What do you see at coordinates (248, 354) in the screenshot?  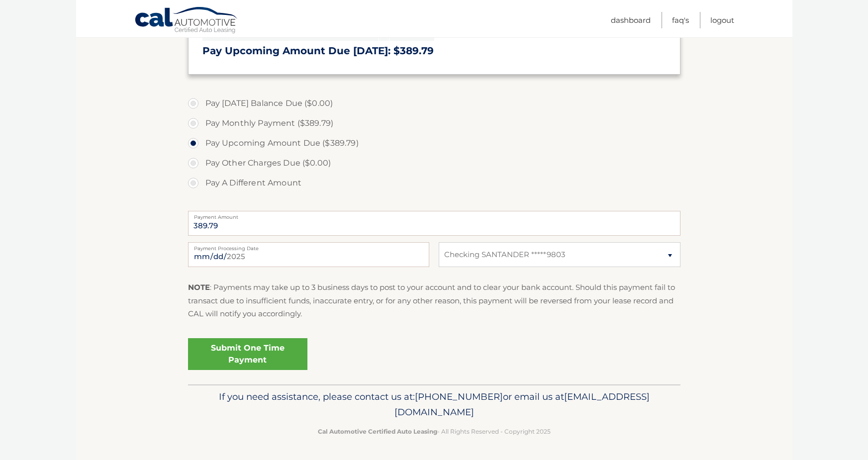 I see `a: Submit One Time Payment` at bounding box center [248, 354].